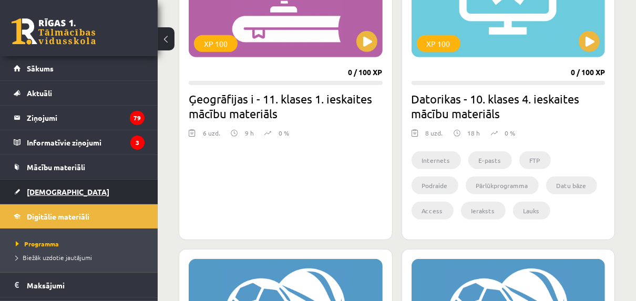  Describe the element at coordinates (54, 32) in the screenshot. I see `a: Rīgas 1. Tālmācības vidusskola` at that location.